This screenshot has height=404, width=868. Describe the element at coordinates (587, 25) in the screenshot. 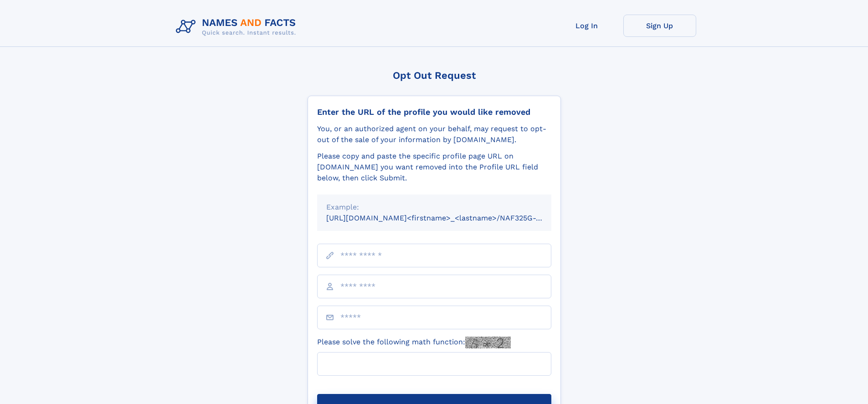

I see `a: Log In` at that location.